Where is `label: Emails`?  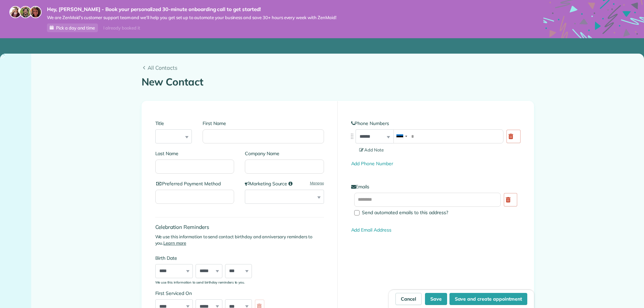
label: Emails is located at coordinates (436, 186).